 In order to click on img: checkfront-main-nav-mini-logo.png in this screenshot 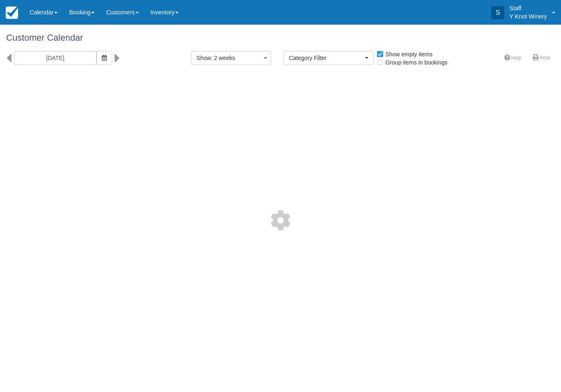, I will do `click(12, 13)`.